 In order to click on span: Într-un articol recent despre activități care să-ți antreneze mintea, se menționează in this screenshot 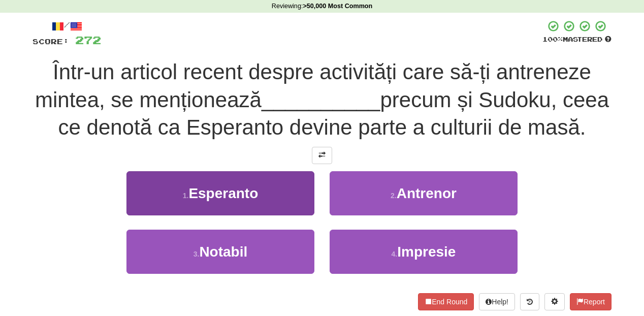, I will do `click(313, 86)`.